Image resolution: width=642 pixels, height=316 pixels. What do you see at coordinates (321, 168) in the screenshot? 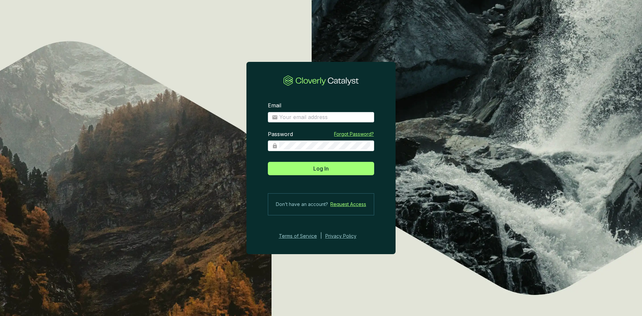
I see `span: Log In` at bounding box center [321, 168].